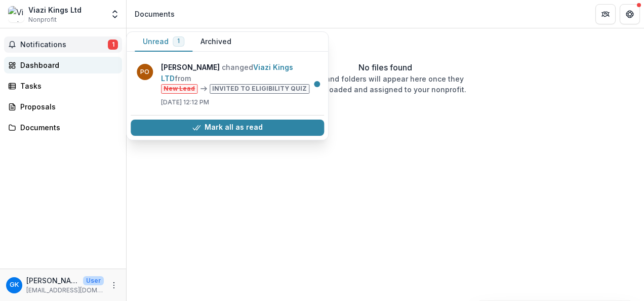  What do you see at coordinates (154, 14) in the screenshot?
I see `nav: breadcrumb` at bounding box center [154, 14].